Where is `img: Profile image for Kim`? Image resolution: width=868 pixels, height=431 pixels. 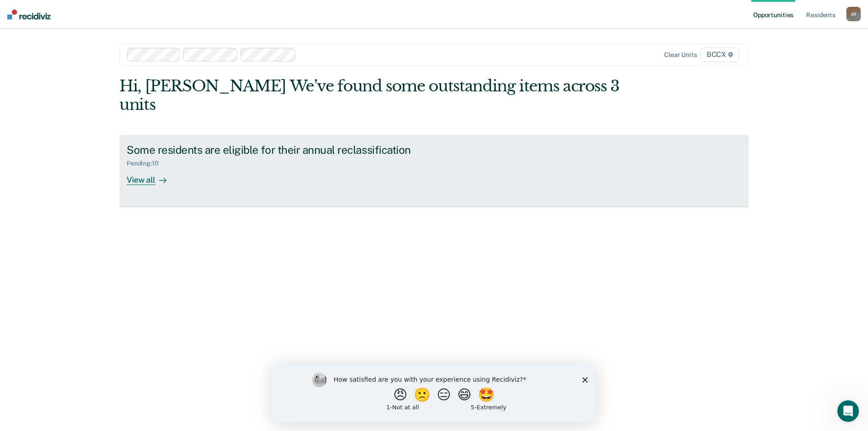
img: Profile image for Kim is located at coordinates (47, 16).